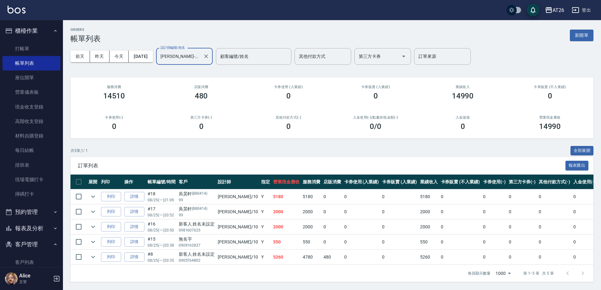  I want to click on button: save, so click(533, 10).